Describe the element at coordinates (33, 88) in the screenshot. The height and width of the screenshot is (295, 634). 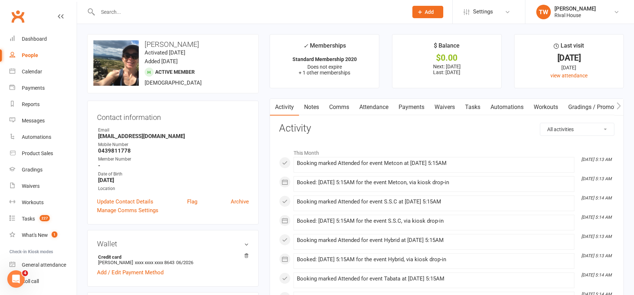
I see `div: Payments` at that location.